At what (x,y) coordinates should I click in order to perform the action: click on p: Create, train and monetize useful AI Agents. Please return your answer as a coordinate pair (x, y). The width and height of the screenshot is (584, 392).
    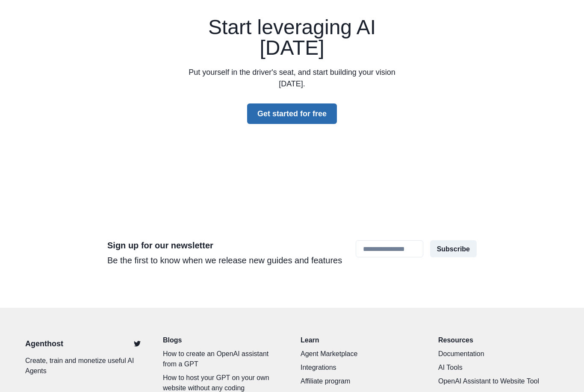
    Looking at the image, I should click on (86, 366).